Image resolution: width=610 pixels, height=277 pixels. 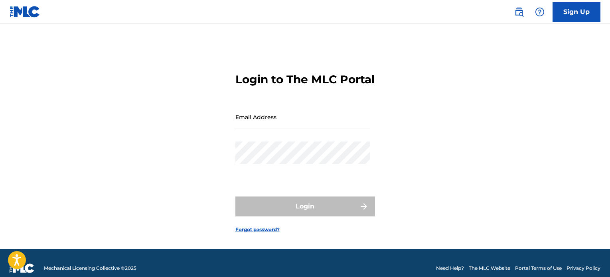 I want to click on a: The MLC Website, so click(x=489, y=268).